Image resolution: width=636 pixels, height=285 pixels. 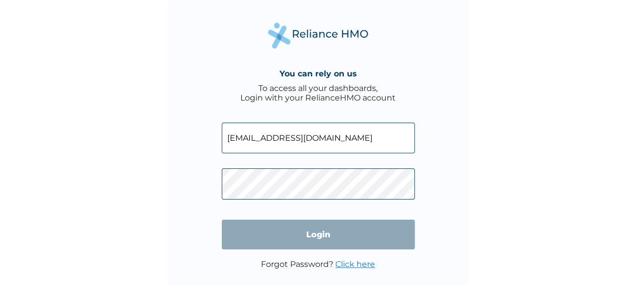 I want to click on a: Click here, so click(x=355, y=264).